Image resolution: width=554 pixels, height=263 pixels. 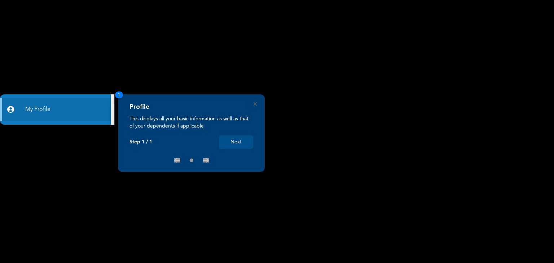 I want to click on p: Step 1 / 1, so click(x=141, y=142).